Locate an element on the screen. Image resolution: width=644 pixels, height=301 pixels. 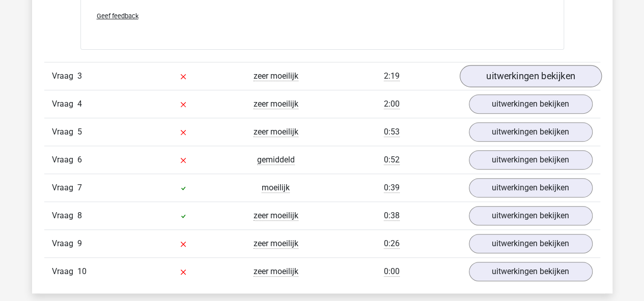
span: 2:00 is located at coordinates (391, 104).